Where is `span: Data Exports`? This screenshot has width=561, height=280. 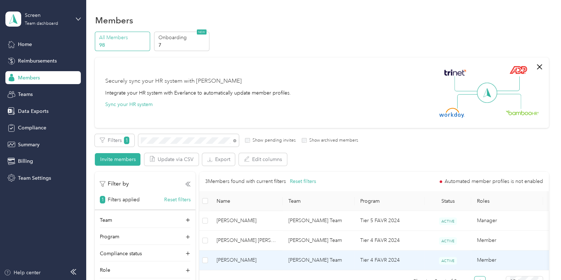 span: Data Exports is located at coordinates (33, 111).